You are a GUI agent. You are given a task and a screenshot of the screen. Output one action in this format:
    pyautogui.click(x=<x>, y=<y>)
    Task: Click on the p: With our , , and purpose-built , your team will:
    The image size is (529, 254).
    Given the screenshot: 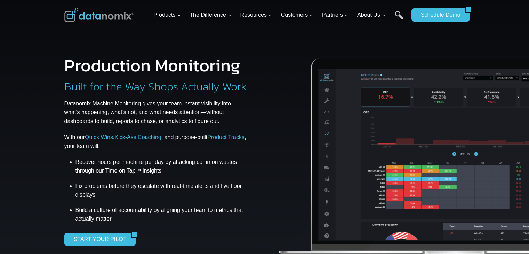 What is the action you would take?
    pyautogui.click(x=156, y=142)
    